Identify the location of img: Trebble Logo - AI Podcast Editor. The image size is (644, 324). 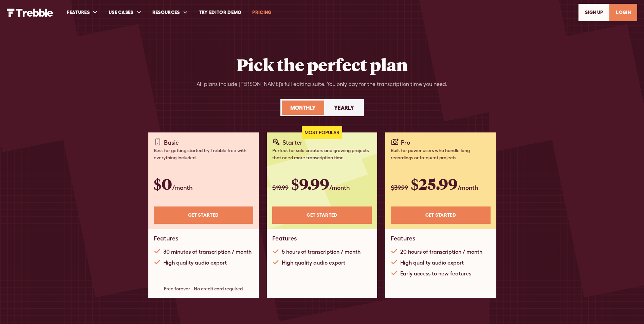
(30, 13).